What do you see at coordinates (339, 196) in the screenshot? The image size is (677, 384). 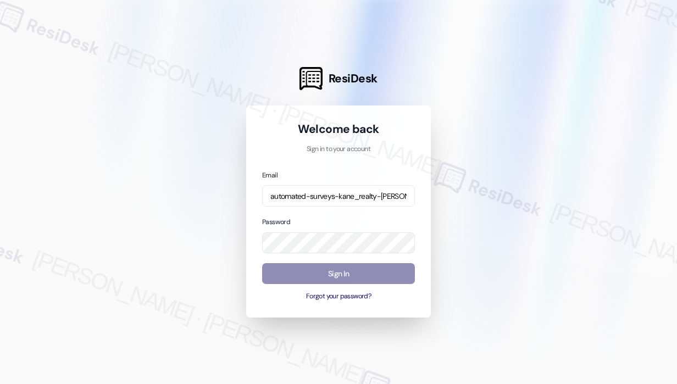 I see `input: name@example.com` at bounding box center [339, 196].